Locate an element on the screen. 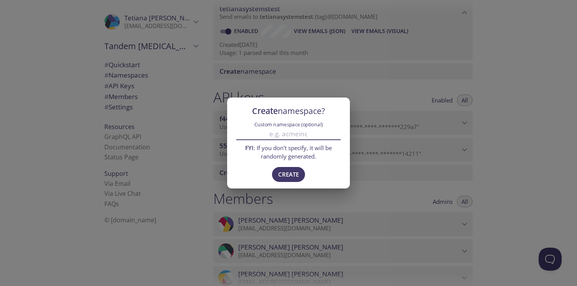 This screenshot has height=286, width=577. label: Custom namespace (optional) is located at coordinates (289, 124).